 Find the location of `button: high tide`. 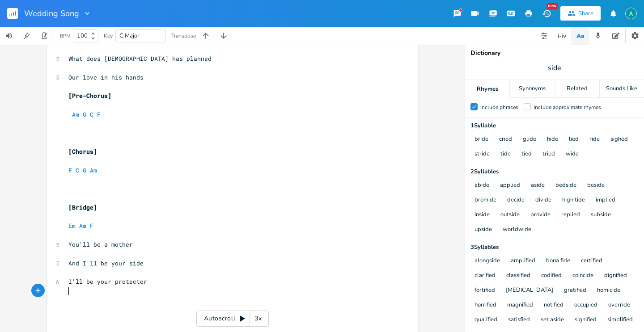

button: high tide is located at coordinates (573, 200).